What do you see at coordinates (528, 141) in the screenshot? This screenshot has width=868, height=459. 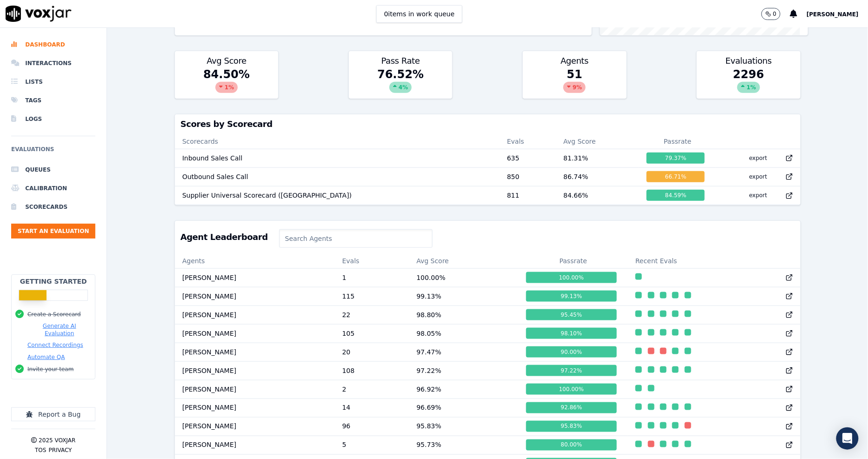 I see `th: Evals` at bounding box center [528, 141].